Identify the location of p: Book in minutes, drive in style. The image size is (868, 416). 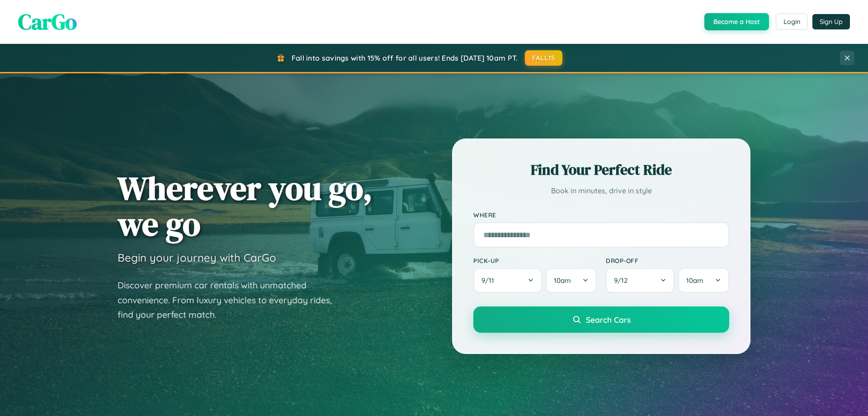
(601, 191).